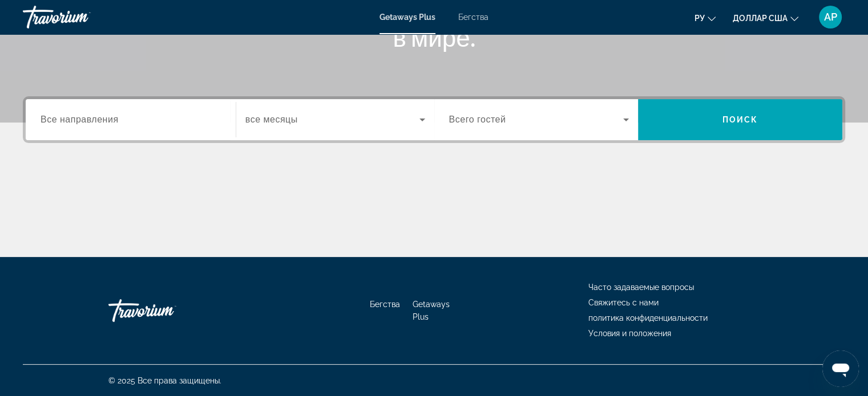 This screenshot has height=396, width=868. I want to click on button: Изменить валюту, so click(765, 18).